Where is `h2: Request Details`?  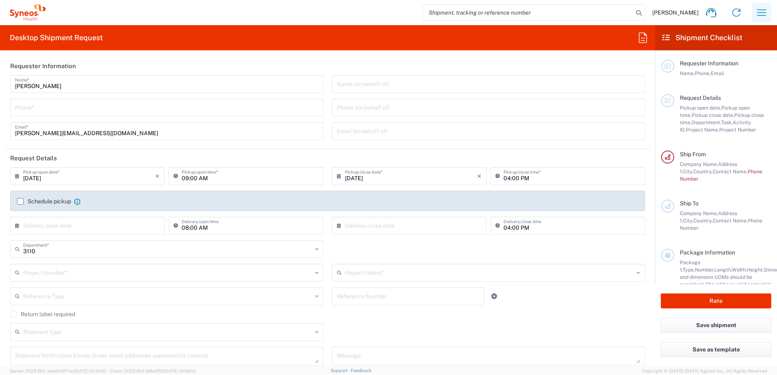 h2: Request Details is located at coordinates (33, 158).